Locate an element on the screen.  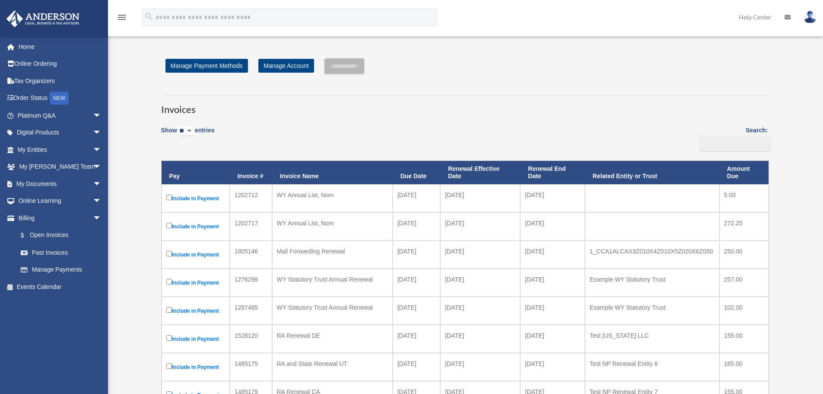
th: Pay: activate to sort column descending is located at coordinates (196, 172).